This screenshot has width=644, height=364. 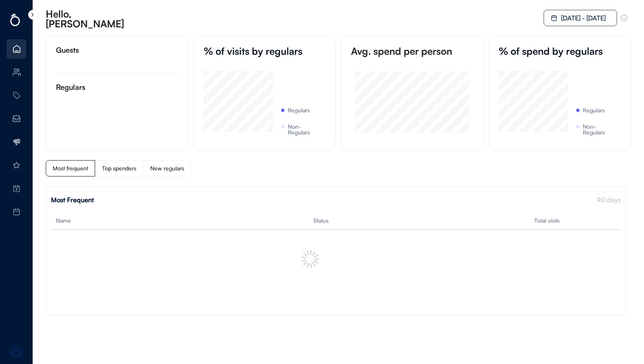 I want to click on div: New regulars, so click(x=167, y=169).